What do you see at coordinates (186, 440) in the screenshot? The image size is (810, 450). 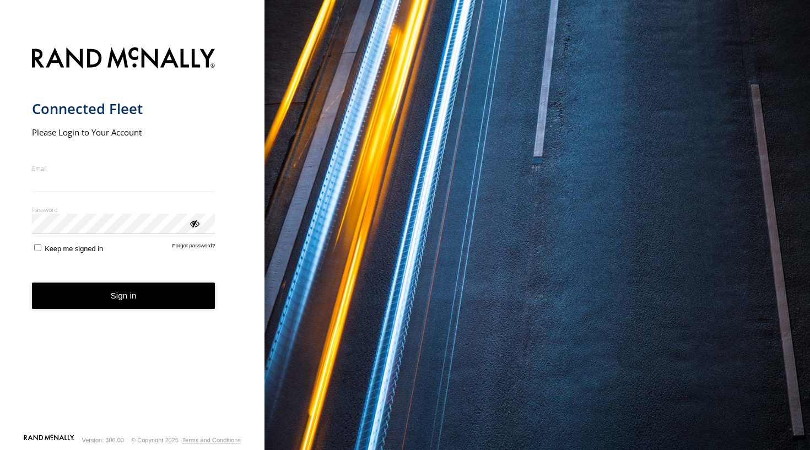 I see `div: © Copyright 2025 -` at bounding box center [186, 440].